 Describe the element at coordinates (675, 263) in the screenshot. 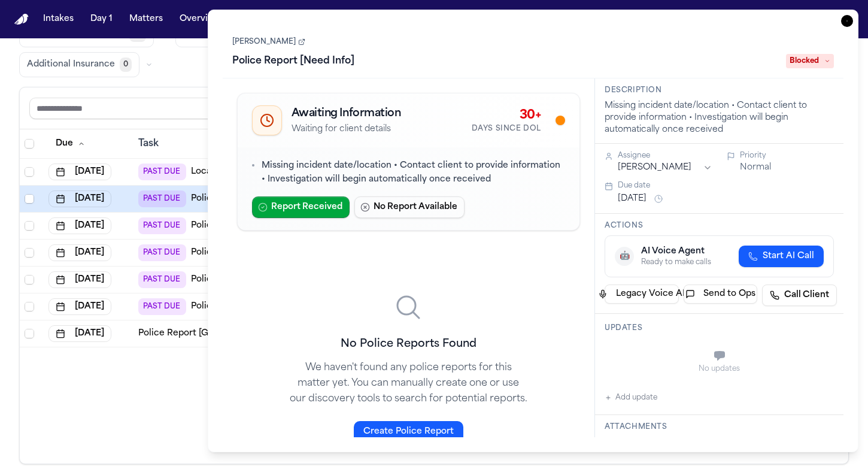

I see `div: Ready to make calls` at that location.